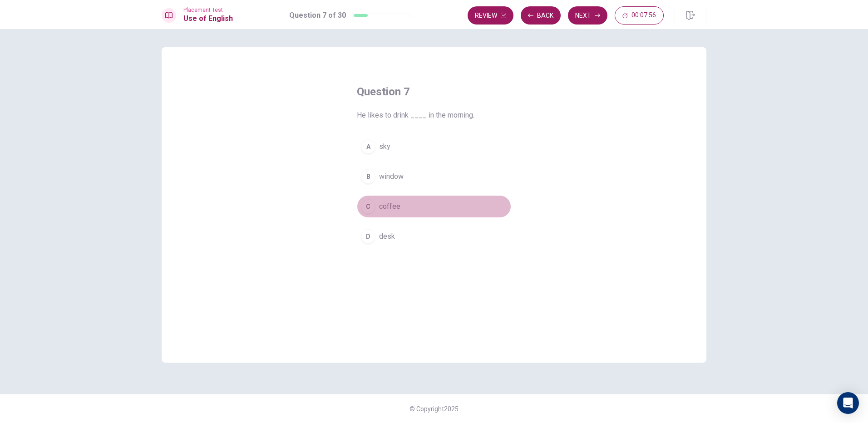 This screenshot has width=868, height=423. I want to click on div: D, so click(368, 236).